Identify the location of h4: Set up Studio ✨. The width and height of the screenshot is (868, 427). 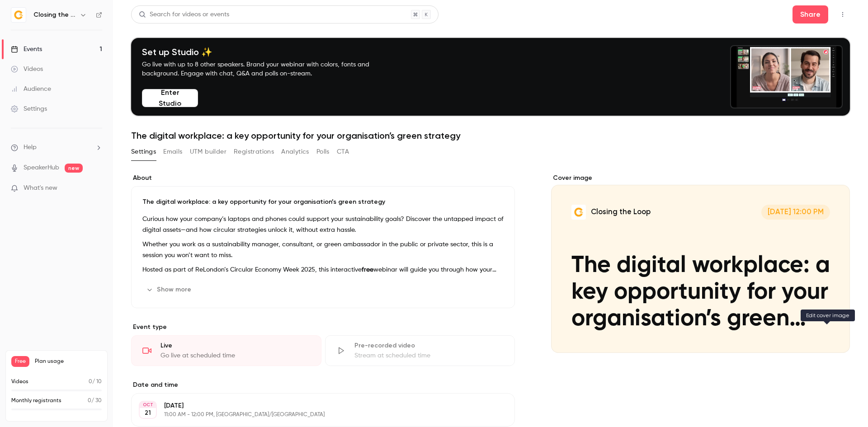
(266, 52).